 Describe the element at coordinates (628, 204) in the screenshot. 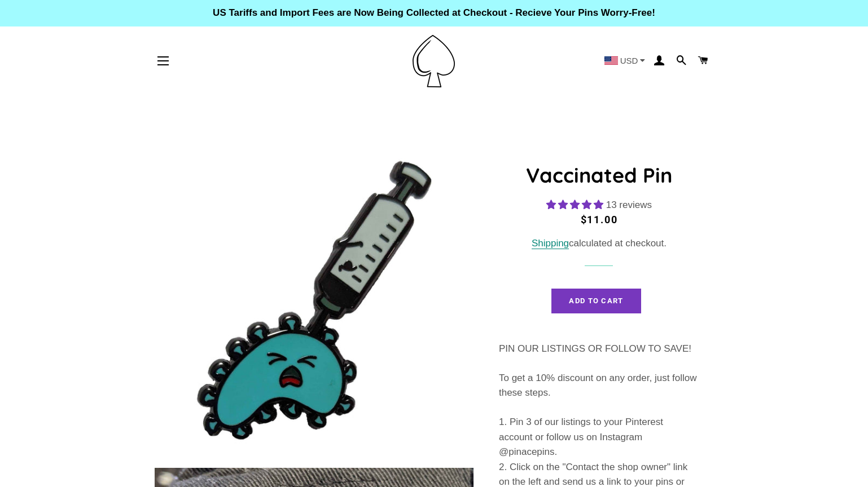

I see `span: 13 reviews` at that location.